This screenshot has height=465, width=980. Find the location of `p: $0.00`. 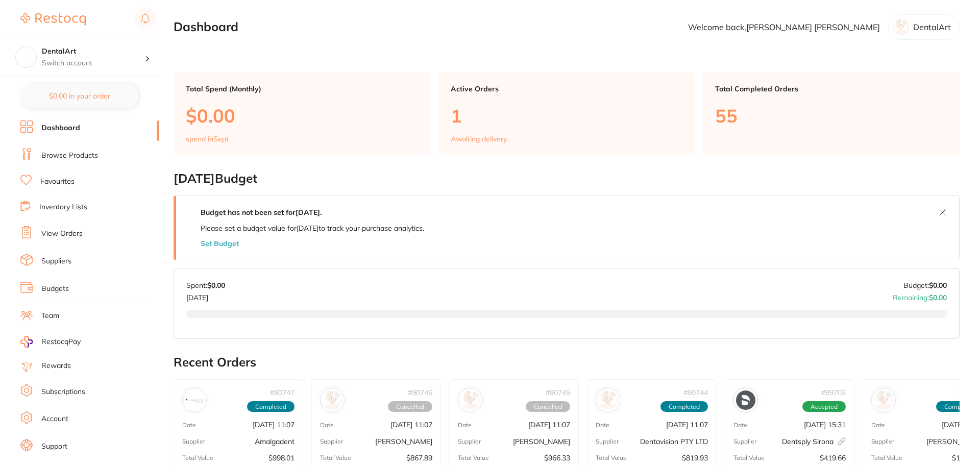

p: $0.00 is located at coordinates (302, 115).